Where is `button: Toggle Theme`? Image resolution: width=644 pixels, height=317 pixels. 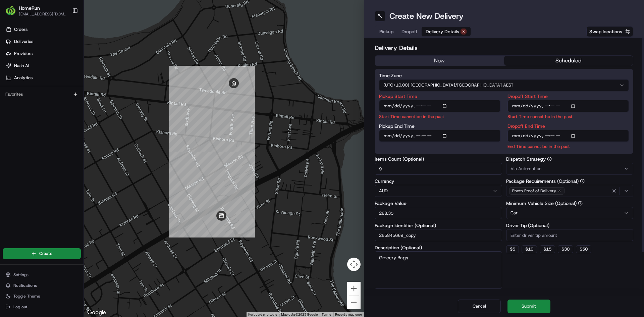
button: Toggle Theme is located at coordinates (42, 296).